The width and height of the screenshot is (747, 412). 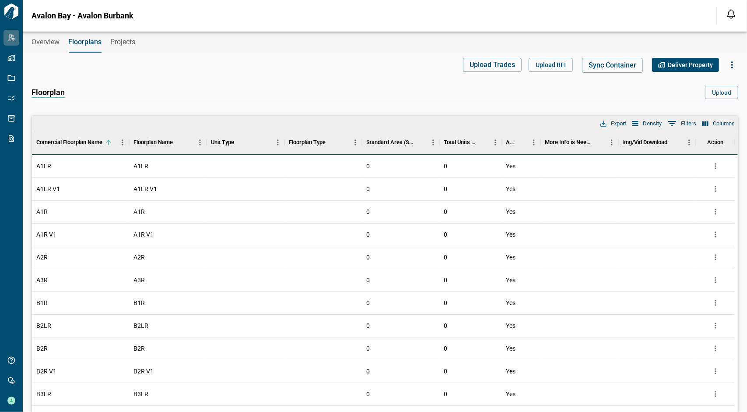 What do you see at coordinates (647, 123) in the screenshot?
I see `button: Density` at bounding box center [647, 123].